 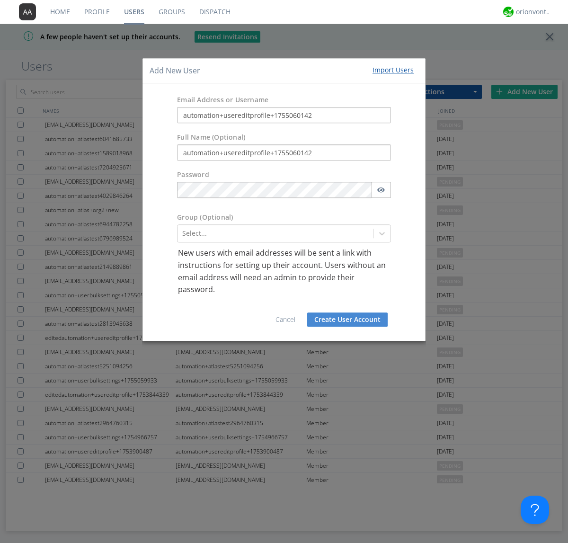 I want to click on label: Password, so click(x=193, y=175).